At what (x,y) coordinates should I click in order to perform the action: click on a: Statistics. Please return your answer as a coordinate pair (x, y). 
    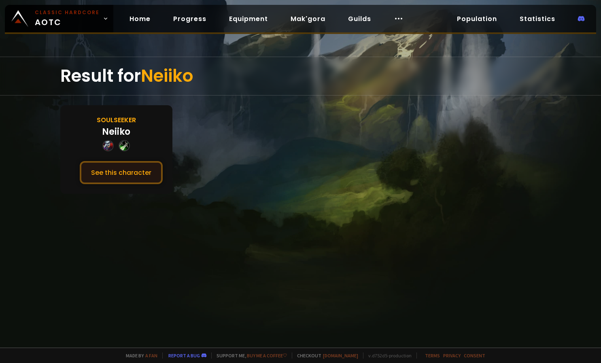
    Looking at the image, I should click on (537, 19).